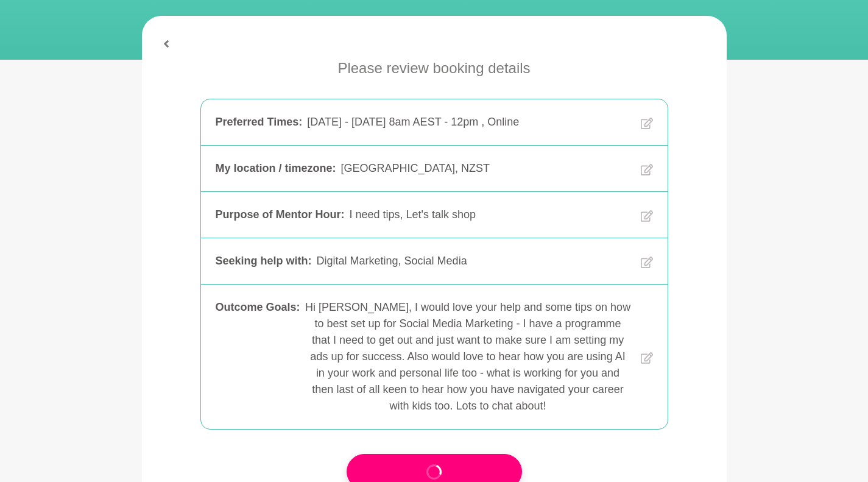 Image resolution: width=868 pixels, height=482 pixels. What do you see at coordinates (434, 68) in the screenshot?
I see `p: Please review booking details` at bounding box center [434, 68].